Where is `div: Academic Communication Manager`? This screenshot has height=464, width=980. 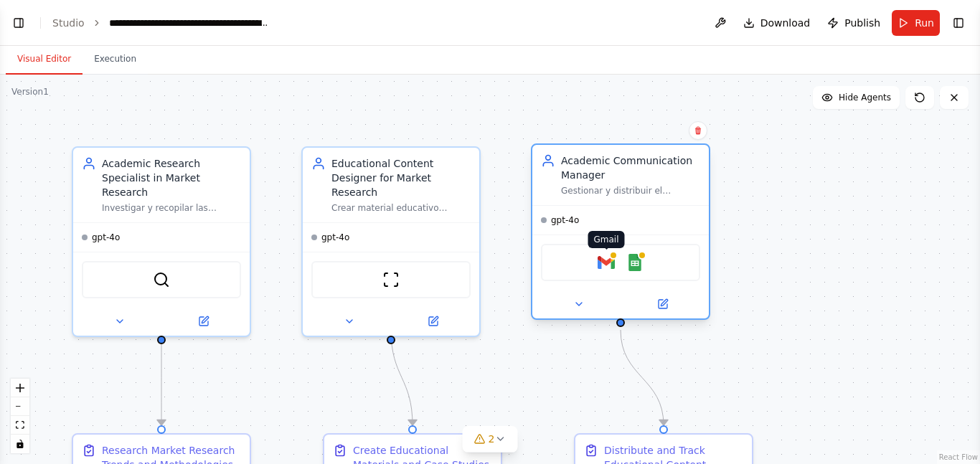
div: Academic Communication Manager is located at coordinates (631, 168).